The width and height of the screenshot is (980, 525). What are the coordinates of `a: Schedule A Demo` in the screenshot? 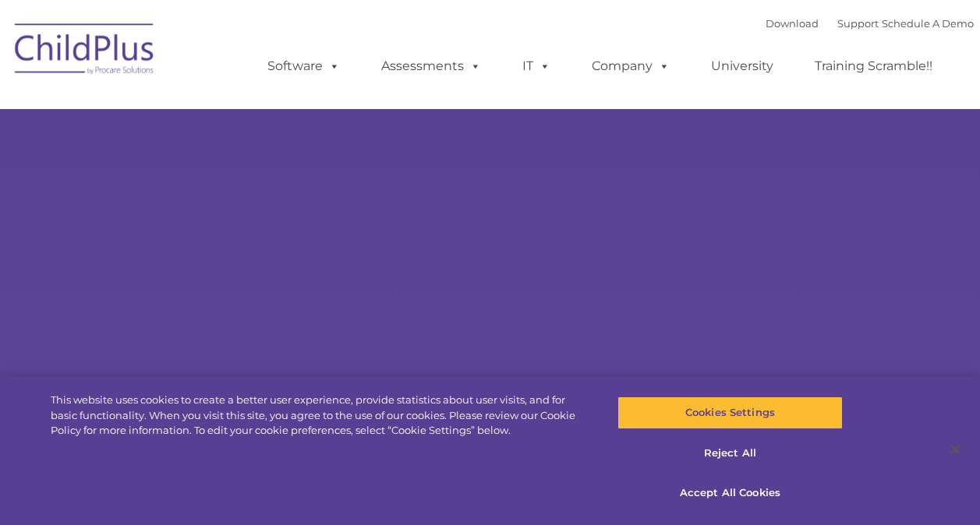 It's located at (928, 23).